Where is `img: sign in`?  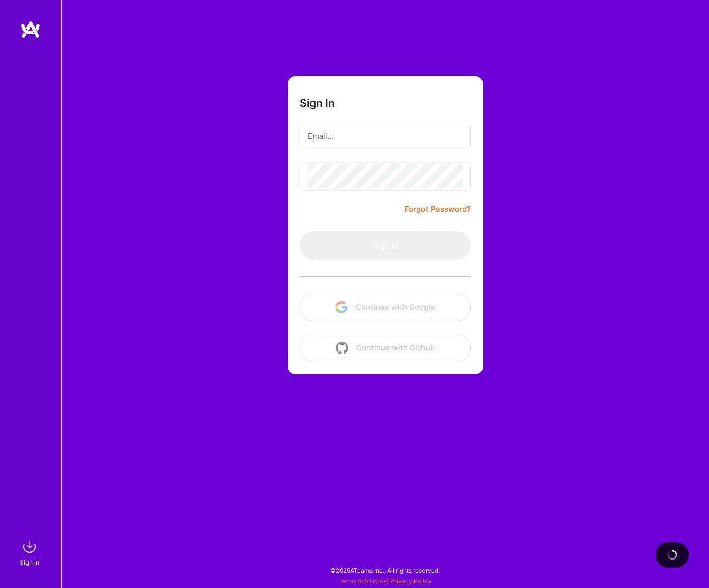
img: sign in is located at coordinates (29, 547).